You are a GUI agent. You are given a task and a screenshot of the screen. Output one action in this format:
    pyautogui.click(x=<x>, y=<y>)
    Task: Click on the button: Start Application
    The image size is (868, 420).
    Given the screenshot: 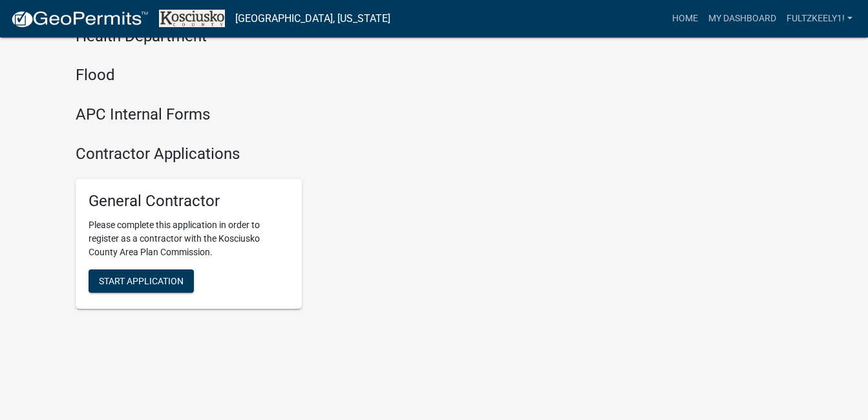 What is the action you would take?
    pyautogui.click(x=141, y=282)
    